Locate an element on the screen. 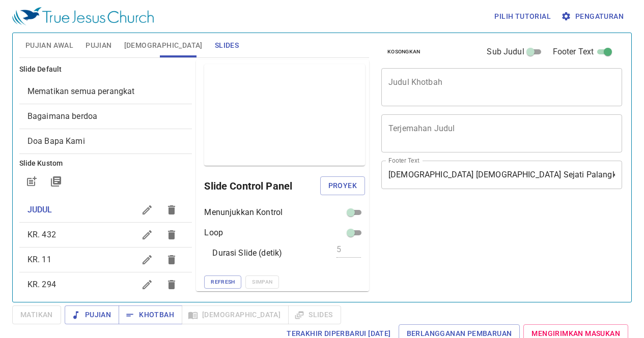  span: Kosongkan is located at coordinates (404, 52).